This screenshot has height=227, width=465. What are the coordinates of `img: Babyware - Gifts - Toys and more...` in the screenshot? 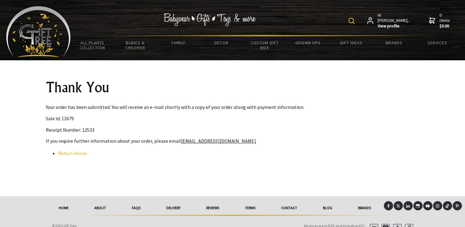 It's located at (38, 32).